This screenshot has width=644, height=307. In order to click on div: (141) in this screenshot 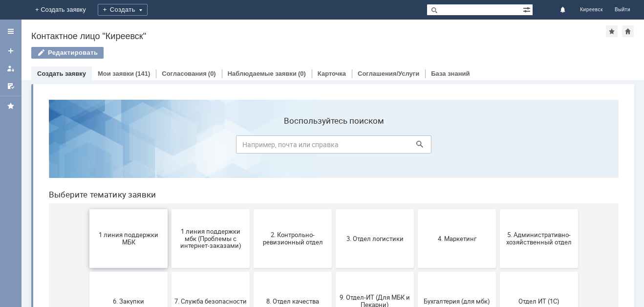, I will do `click(143, 73)`.